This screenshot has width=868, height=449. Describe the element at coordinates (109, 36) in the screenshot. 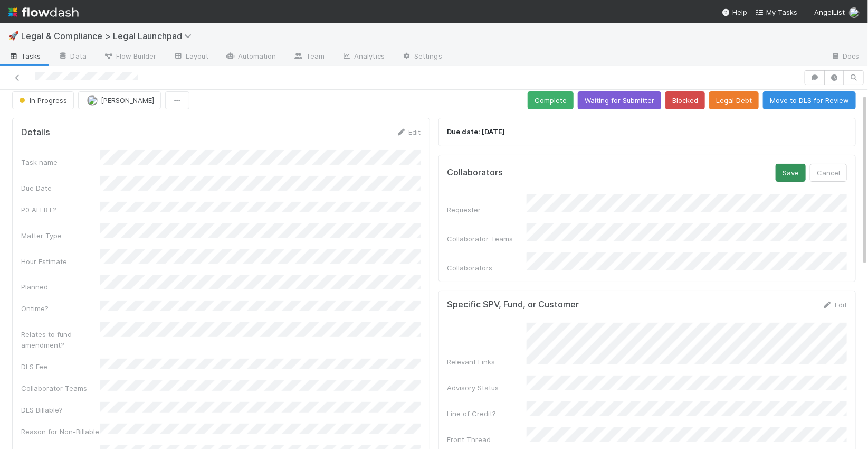

I see `span: Legal & Compliance > Legal Launchpad` at that location.